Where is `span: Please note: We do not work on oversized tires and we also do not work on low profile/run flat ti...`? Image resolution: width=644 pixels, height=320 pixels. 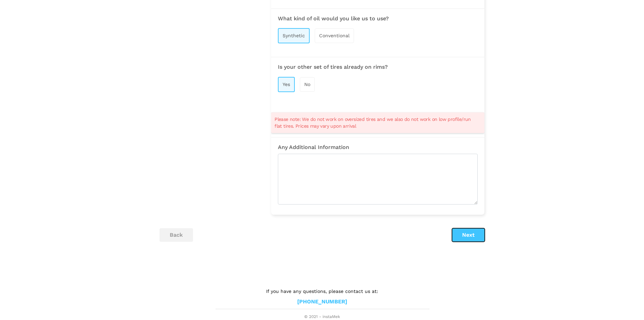 span: Please note: We do not work on oversized tires and we also do not work on low profile/run flat ti... is located at coordinates (374, 122).